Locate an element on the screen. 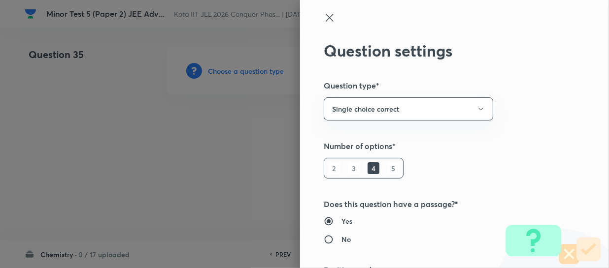  h6: 4 is located at coordinates (373, 168).